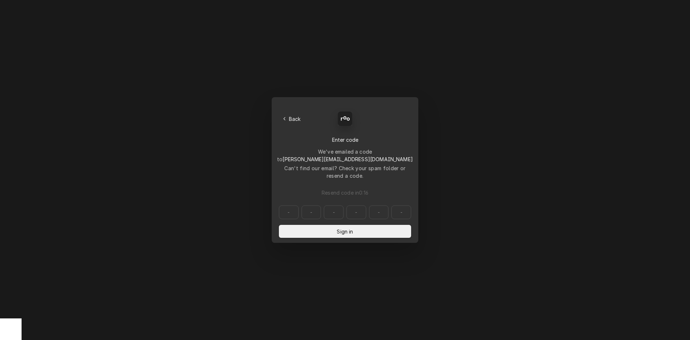  Describe the element at coordinates (345, 155) in the screenshot. I see `div: We've emailed a code` at that location.